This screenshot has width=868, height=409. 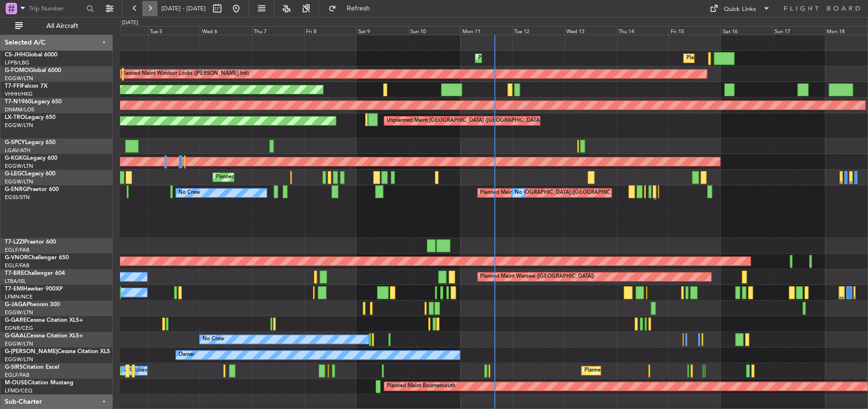 What do you see at coordinates (358, 9) in the screenshot?
I see `span: Refresh` at bounding box center [358, 9].